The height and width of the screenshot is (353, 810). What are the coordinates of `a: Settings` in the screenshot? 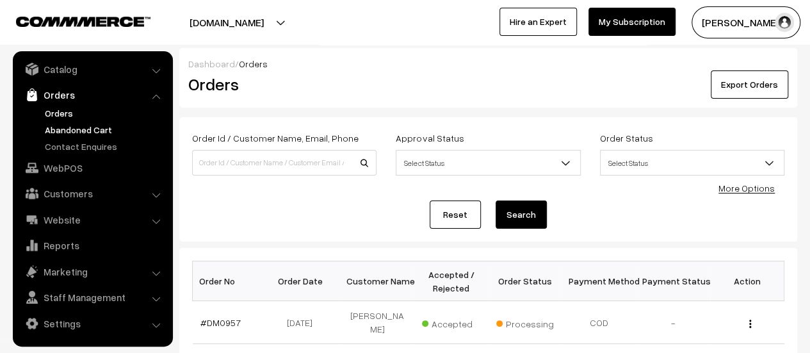 It's located at (92, 323).